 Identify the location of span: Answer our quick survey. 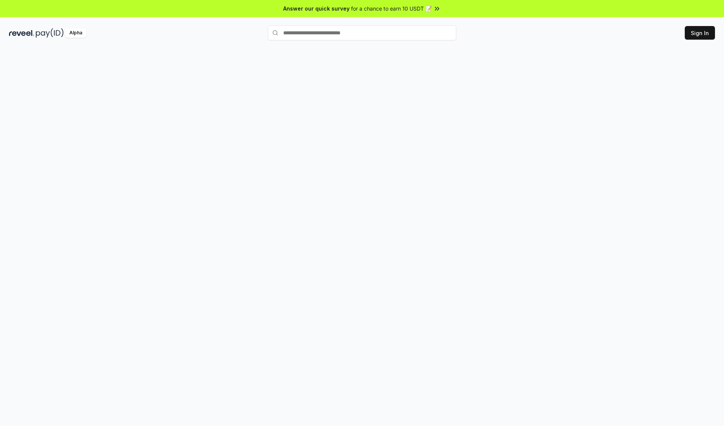
(316, 8).